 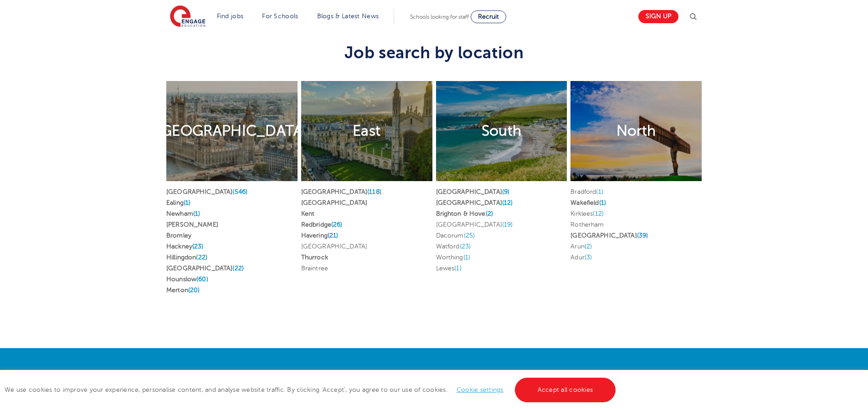 I want to click on a: Thurrock, so click(x=314, y=257).